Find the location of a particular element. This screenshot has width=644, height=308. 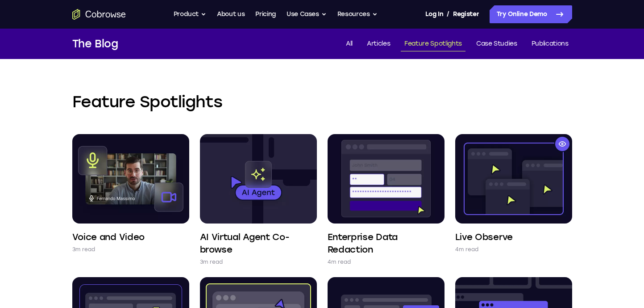

a: Go to the home page is located at coordinates (99, 14).